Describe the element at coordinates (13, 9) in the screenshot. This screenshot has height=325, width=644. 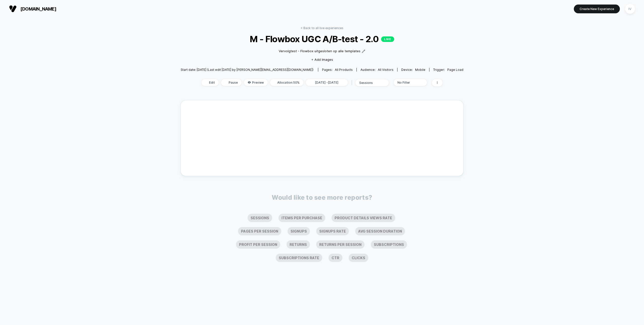
I see `img: Visually logo` at that location.